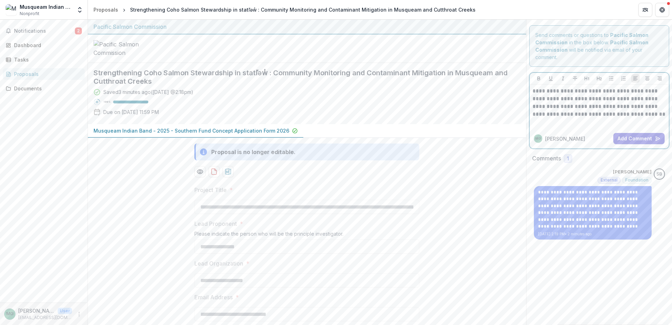  Describe the element at coordinates (623, 78) in the screenshot. I see `button: Ordered List` at that location.